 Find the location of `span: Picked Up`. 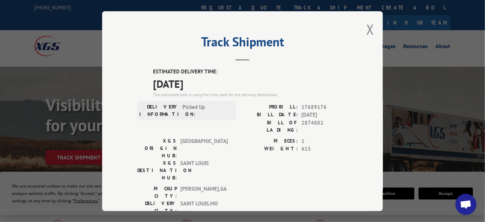

span: Picked Up is located at coordinates (206, 110).